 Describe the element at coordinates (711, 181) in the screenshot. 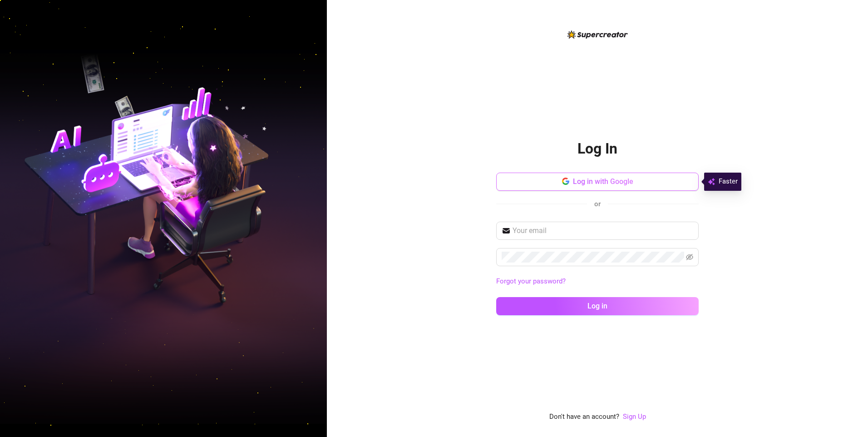

I see `img: svg%3e` at that location.